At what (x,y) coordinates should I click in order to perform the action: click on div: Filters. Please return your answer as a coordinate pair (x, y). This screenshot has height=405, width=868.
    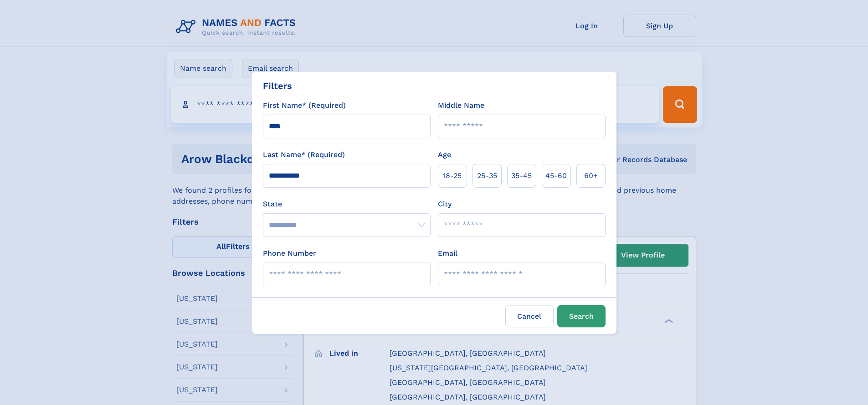
    Looking at the image, I should click on (278, 86).